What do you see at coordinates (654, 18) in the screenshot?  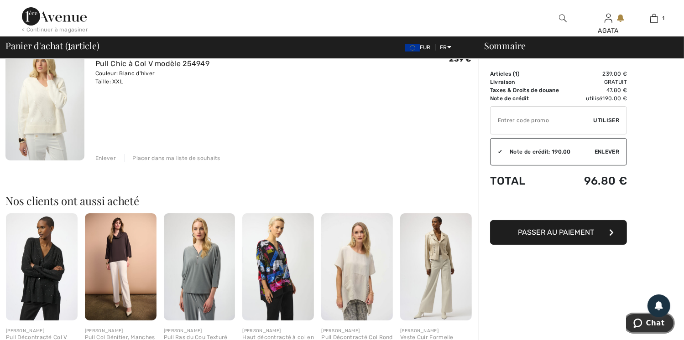 I see `a: 1` at bounding box center [654, 18].